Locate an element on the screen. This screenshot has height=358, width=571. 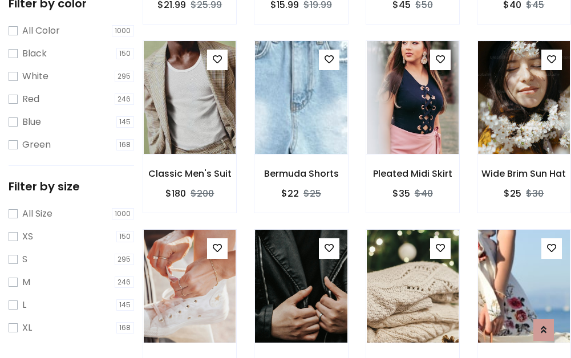
label: XS is located at coordinates (27, 237).